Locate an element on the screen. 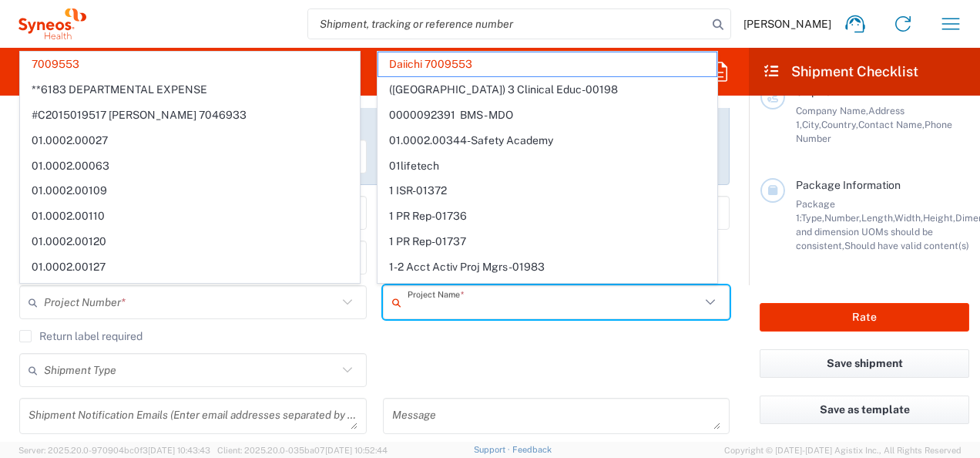  span: 1 PR Rep-01736 is located at coordinates (547, 216).